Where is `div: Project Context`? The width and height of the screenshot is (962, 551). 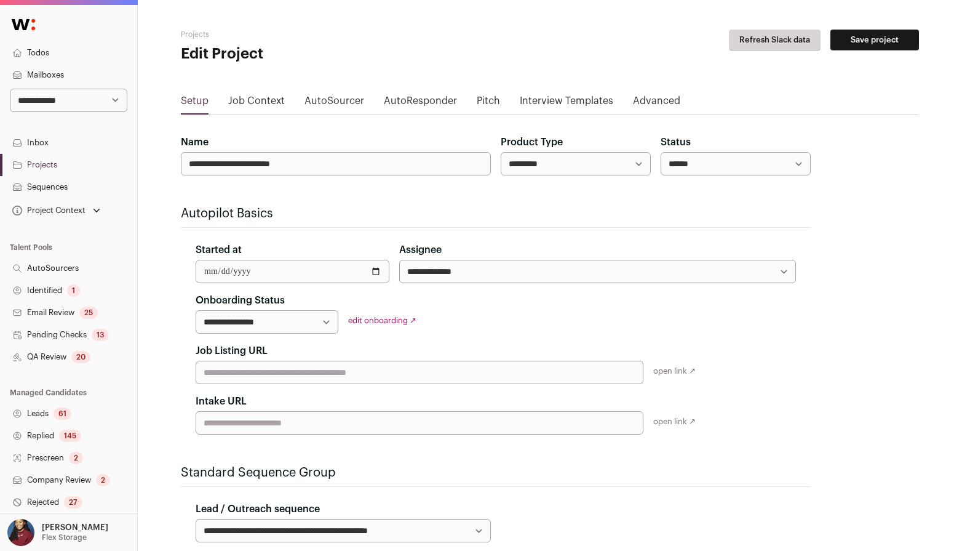
div: Project Context is located at coordinates (47, 210).